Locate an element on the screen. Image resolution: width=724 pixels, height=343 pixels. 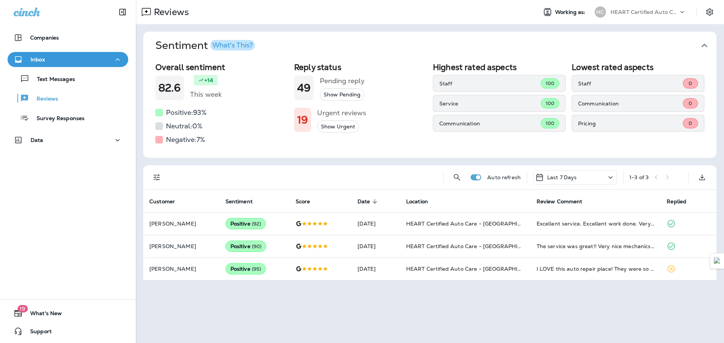
h5: Positive: 93 % is located at coordinates (186, 113).